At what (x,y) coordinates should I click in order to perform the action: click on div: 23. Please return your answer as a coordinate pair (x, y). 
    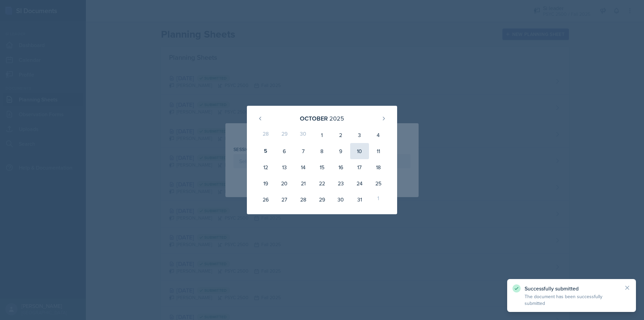
    Looking at the image, I should click on (341, 183).